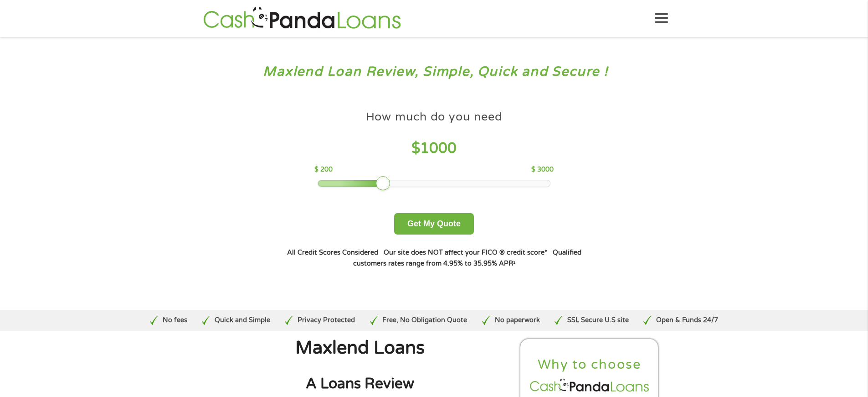 This screenshot has width=868, height=397. I want to click on button: Get My Quote, so click(434, 224).